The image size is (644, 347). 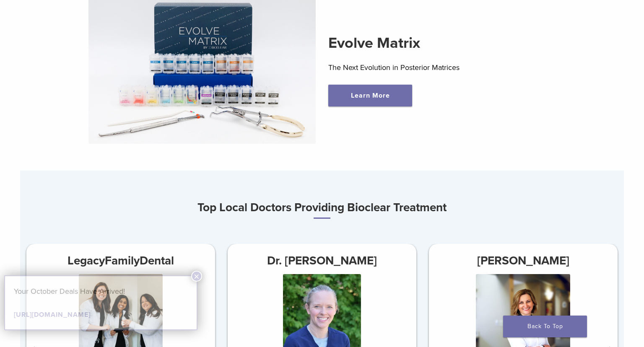 What do you see at coordinates (196, 276) in the screenshot?
I see `button: Close` at bounding box center [196, 276].